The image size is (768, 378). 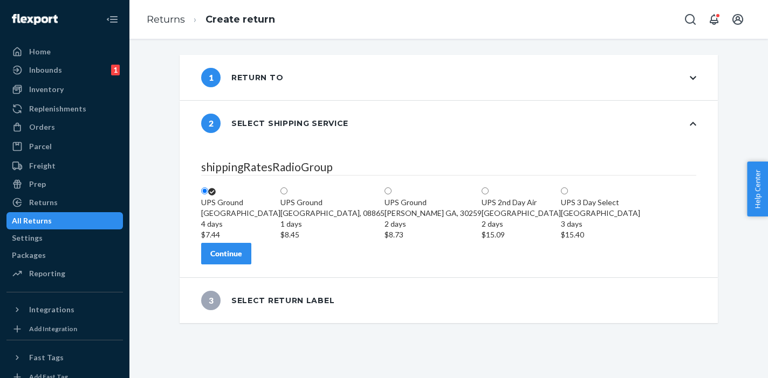 I want to click on div: Settings, so click(x=27, y=238).